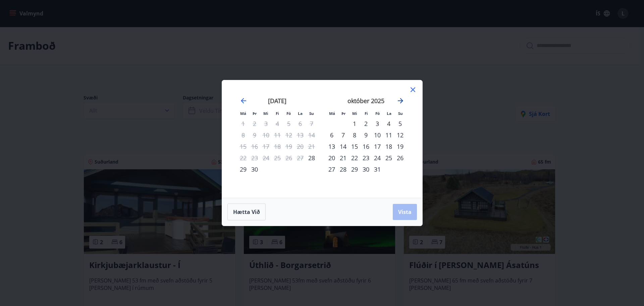 The height and width of the screenshot is (306, 644). Describe the element at coordinates (355, 158) in the screenshot. I see `div: 22` at that location.